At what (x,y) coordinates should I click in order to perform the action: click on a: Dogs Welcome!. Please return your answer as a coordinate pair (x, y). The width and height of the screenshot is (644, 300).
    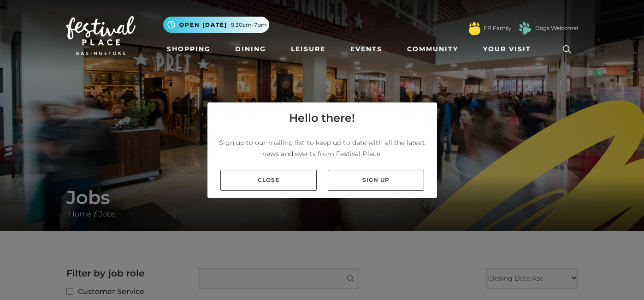
    Looking at the image, I should click on (557, 28).